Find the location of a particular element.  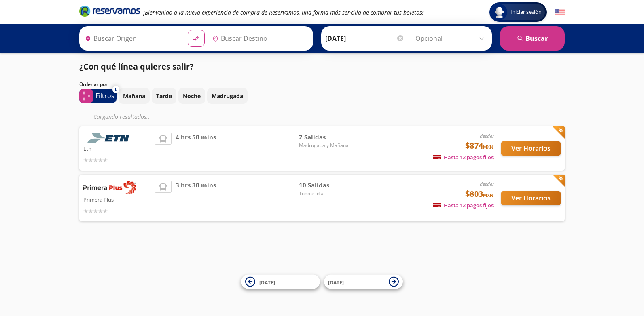

button: 0Filtros is located at coordinates (98, 96).